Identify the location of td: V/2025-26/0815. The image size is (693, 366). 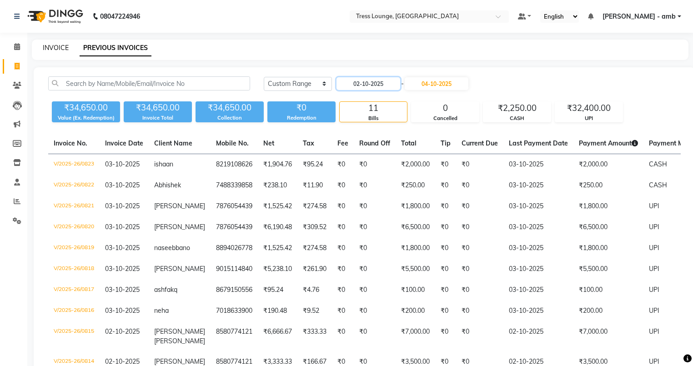
(74, 336).